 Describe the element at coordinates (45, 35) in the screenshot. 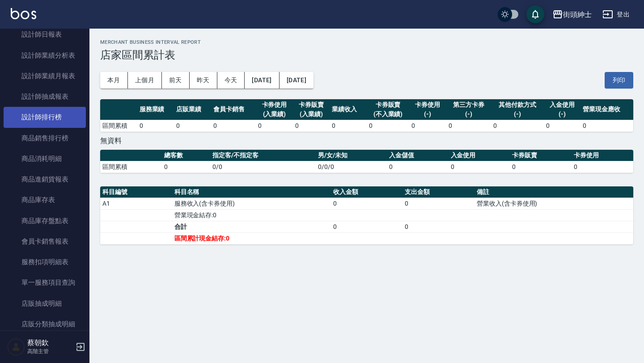

I see `a: 設計師日報表` at that location.